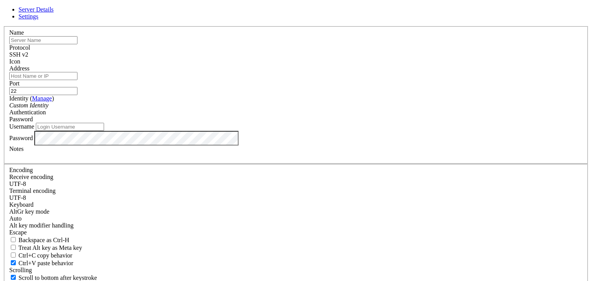 The width and height of the screenshot is (592, 281). I want to click on i: Custom Identity, so click(29, 105).